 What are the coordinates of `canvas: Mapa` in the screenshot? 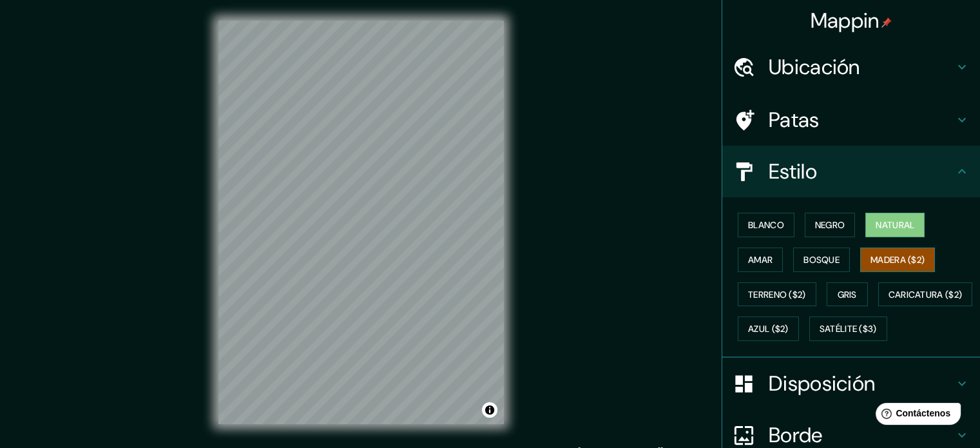 It's located at (361, 222).